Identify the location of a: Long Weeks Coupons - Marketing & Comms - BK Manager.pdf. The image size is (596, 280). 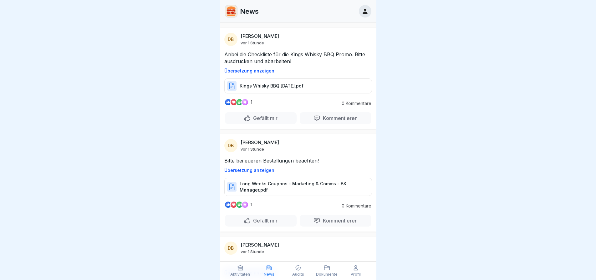
(298, 190).